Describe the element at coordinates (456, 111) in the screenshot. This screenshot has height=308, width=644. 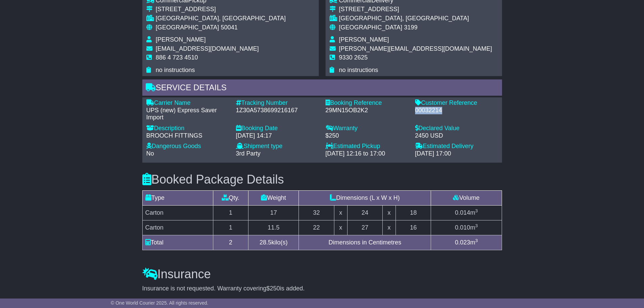
I see `div: 00032214` at that location.